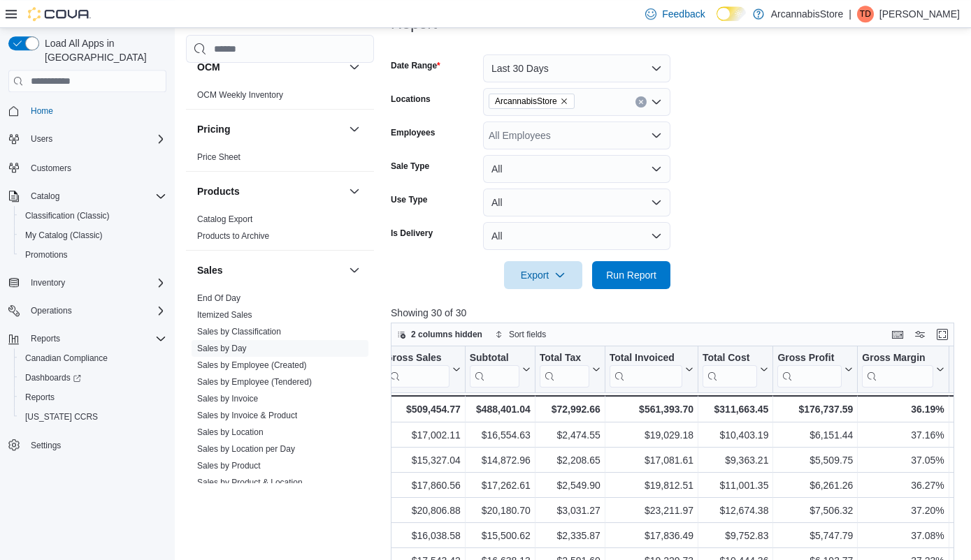 This screenshot has width=971, height=560. I want to click on a: Sales by Location, so click(230, 432).